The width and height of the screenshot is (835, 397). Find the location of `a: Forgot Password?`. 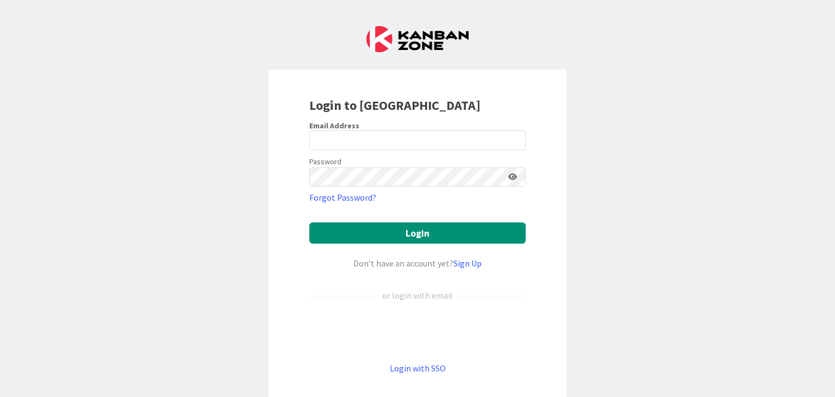

a: Forgot Password? is located at coordinates (342, 197).